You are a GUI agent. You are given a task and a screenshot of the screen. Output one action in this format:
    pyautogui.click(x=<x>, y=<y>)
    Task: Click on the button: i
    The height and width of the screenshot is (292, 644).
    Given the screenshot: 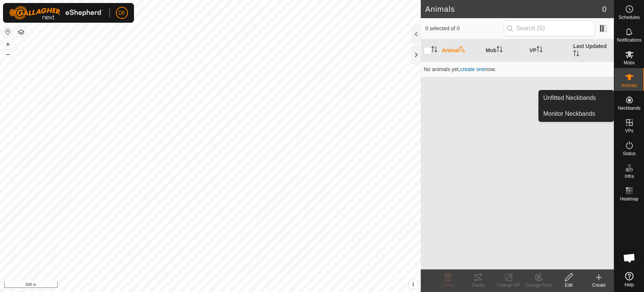 What is the action you would take?
    pyautogui.click(x=413, y=284)
    